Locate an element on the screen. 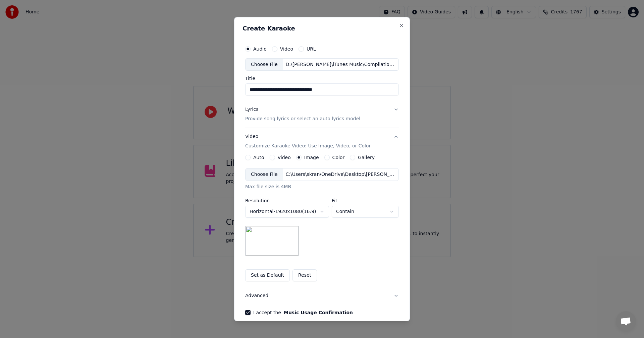 This screenshot has height=338, width=644. p: Provide song lyrics or select an auto lyrics model is located at coordinates (303, 119).